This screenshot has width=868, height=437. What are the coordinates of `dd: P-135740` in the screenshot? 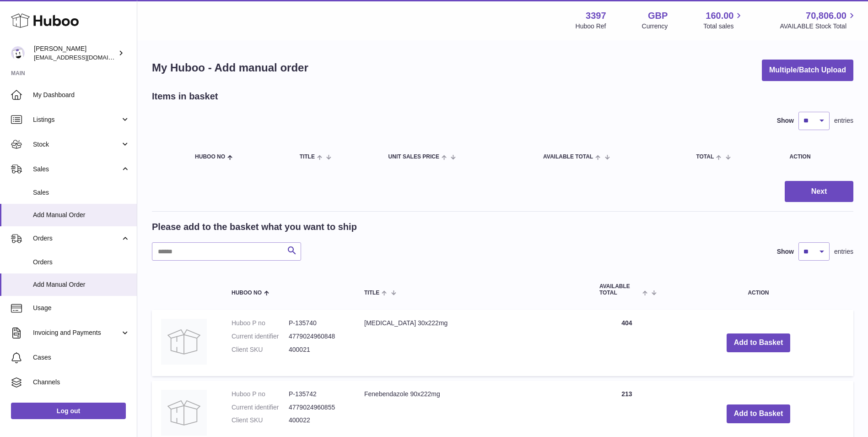 It's located at (317, 323).